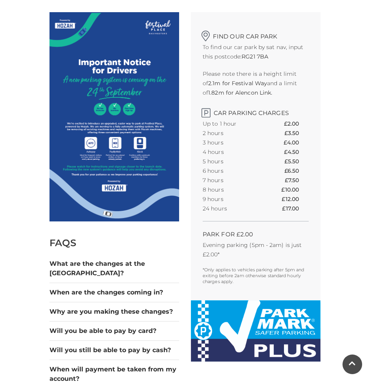 Image resolution: width=370 pixels, height=382 pixels. What do you see at coordinates (255, 57) in the screenshot?
I see `strong: RG21 7BA` at bounding box center [255, 57].